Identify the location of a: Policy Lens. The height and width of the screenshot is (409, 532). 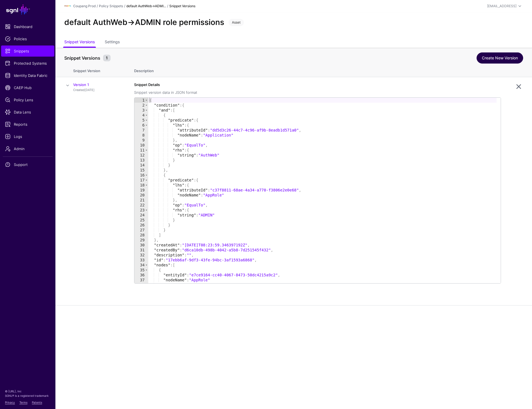
(28, 100).